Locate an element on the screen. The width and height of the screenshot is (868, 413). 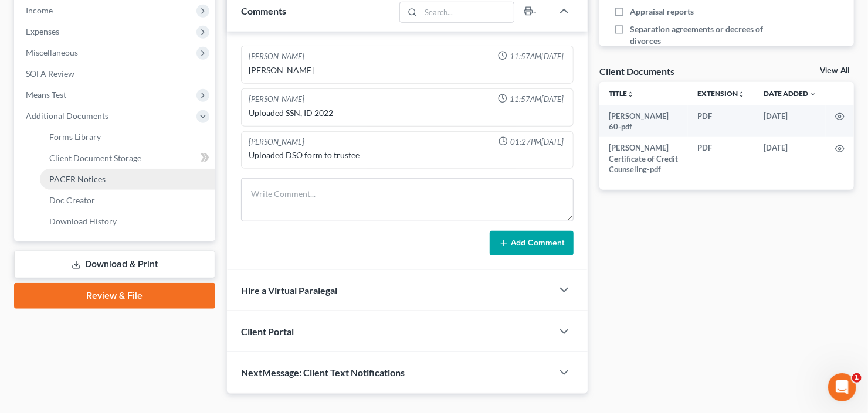
a: Date Added expand_more is located at coordinates (790, 93).